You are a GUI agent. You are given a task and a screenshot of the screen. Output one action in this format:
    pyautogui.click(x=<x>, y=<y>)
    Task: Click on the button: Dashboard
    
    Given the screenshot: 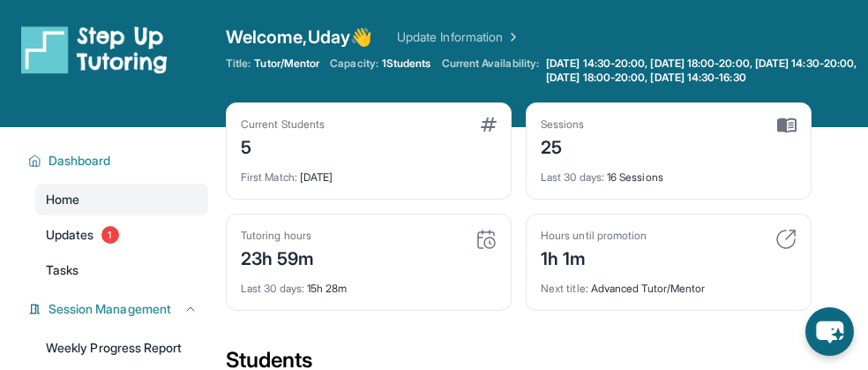 What is the action you would take?
    pyautogui.click(x=119, y=161)
    